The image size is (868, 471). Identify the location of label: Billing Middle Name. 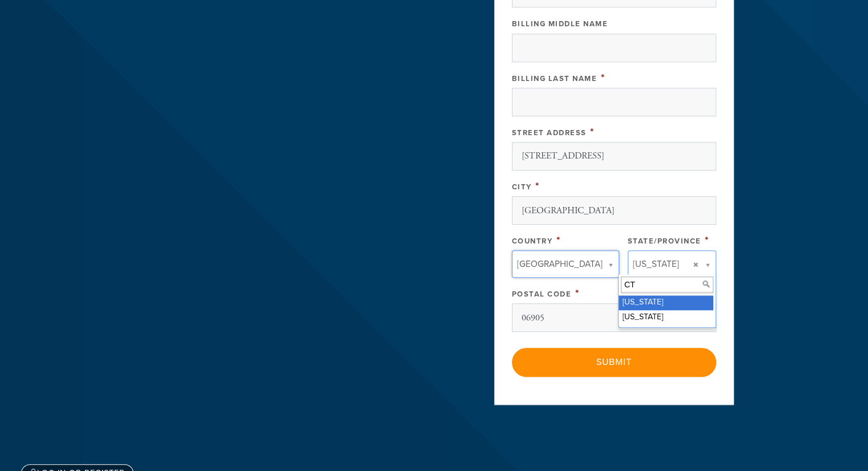
(560, 24).